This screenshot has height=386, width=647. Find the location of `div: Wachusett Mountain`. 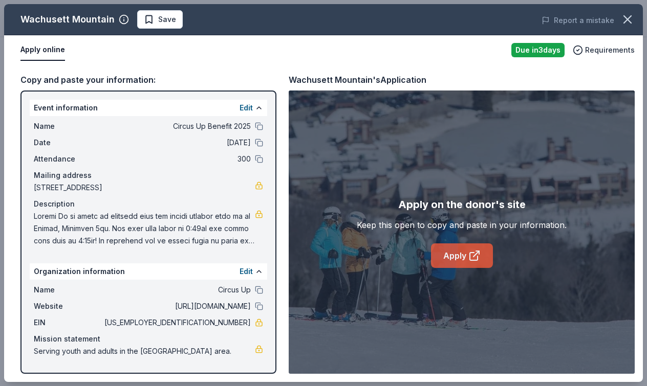

div: Wachusett Mountain is located at coordinates (68, 19).